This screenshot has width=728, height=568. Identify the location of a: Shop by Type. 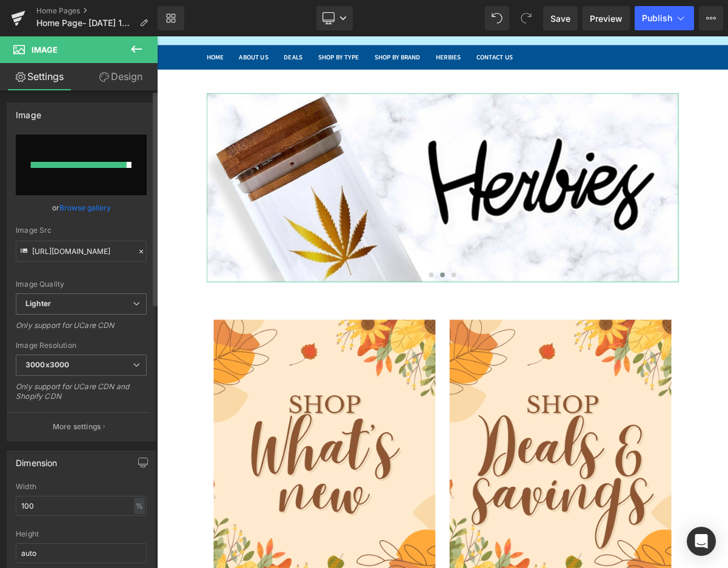
(233, 27).